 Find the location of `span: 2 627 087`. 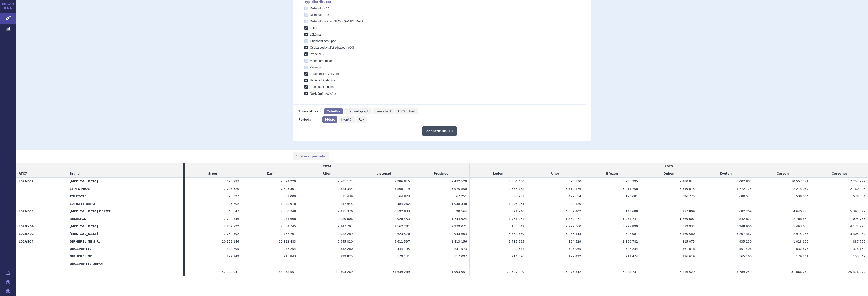

span: 2 627 087 is located at coordinates (630, 234).